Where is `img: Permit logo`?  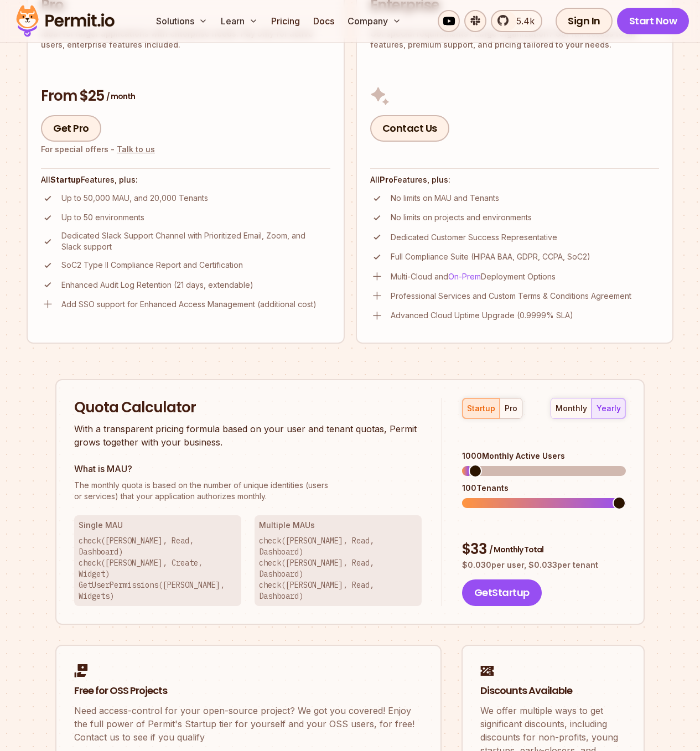 img: Permit logo is located at coordinates (65, 21).